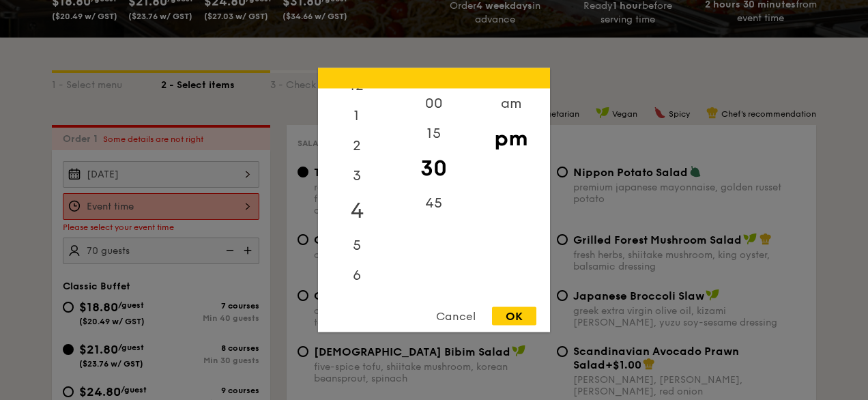 Image resolution: width=868 pixels, height=400 pixels. Describe the element at coordinates (510, 104) in the screenshot. I see `div: am` at that location.